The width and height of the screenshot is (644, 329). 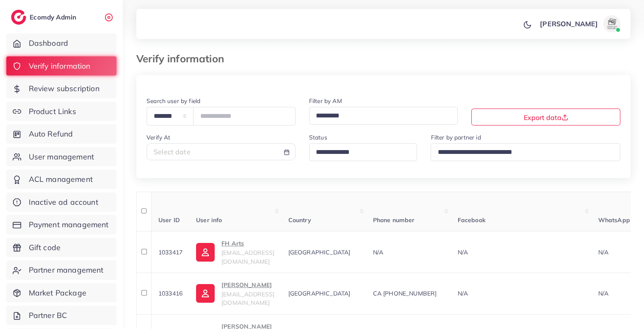 What do you see at coordinates (614, 220) in the screenshot?
I see `span: WhatsApp` at bounding box center [614, 220].